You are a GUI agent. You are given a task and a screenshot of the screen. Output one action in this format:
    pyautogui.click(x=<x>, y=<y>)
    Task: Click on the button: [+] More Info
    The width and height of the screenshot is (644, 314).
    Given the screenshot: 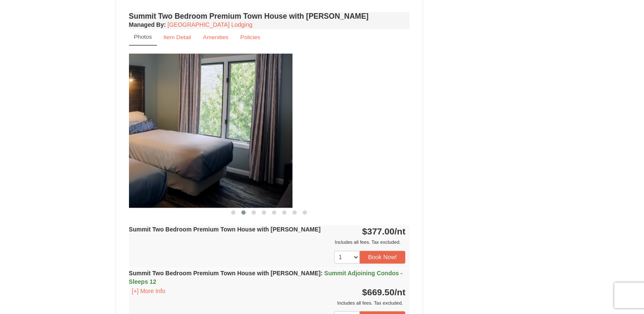 What is the action you would take?
    pyautogui.click(x=148, y=290)
    